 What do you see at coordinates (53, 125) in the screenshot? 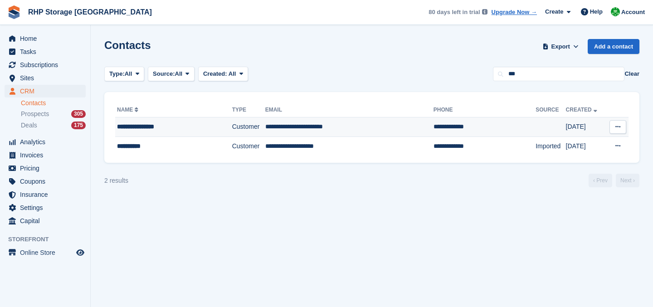
I see `a: Deals 175` at bounding box center [53, 125].